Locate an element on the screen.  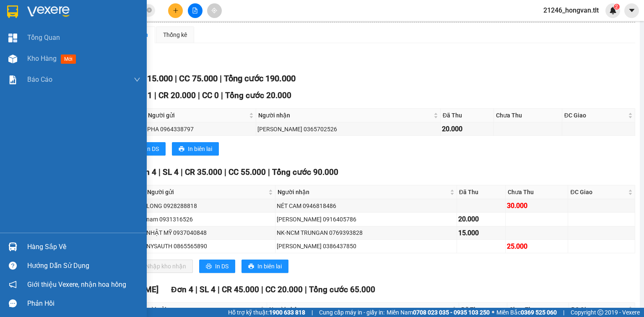
span: Báo cáo is located at coordinates (40, 80).